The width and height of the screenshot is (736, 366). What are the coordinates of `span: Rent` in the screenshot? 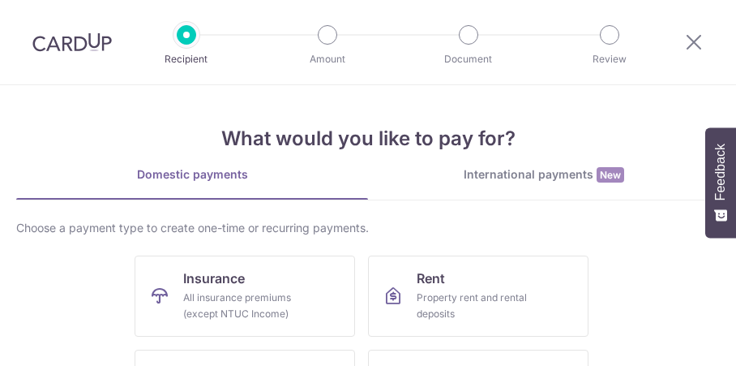 It's located at (430, 278).